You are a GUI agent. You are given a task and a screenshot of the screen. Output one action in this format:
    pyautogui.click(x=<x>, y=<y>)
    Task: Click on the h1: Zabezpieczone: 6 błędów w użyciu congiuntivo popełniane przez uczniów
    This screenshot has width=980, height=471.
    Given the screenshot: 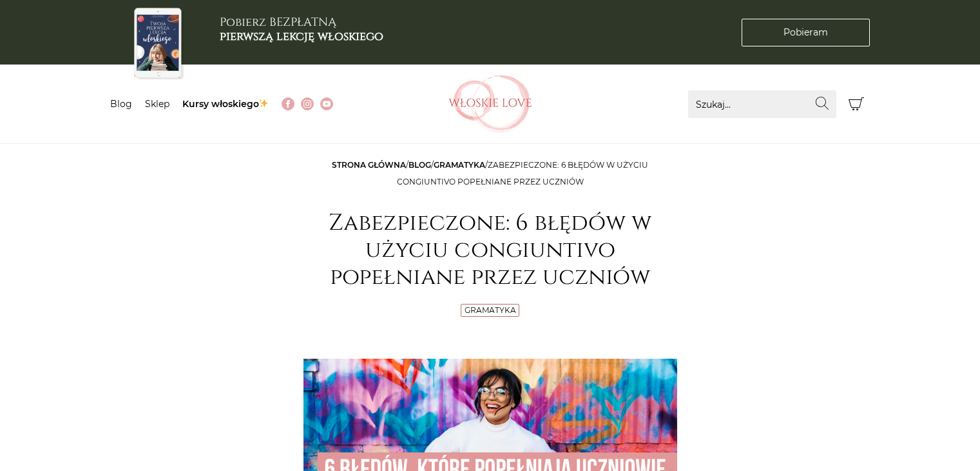 What is the action you would take?
    pyautogui.click(x=490, y=250)
    